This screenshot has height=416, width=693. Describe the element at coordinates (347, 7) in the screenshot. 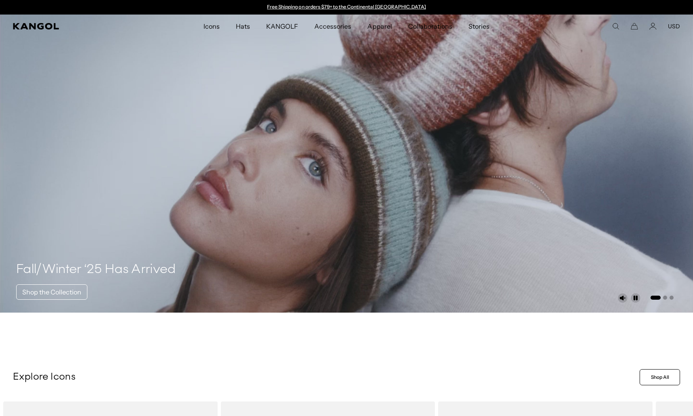

I see `slideshow-component: Announcement bar` at that location.